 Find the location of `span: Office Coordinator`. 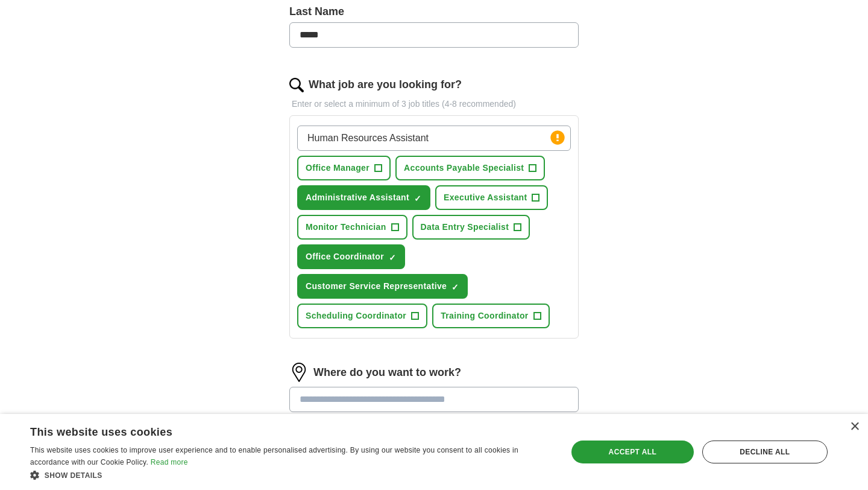

span: Office Coordinator is located at coordinates (345, 256).